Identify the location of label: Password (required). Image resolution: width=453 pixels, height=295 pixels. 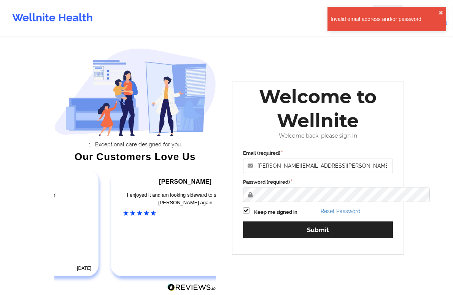
(318, 182).